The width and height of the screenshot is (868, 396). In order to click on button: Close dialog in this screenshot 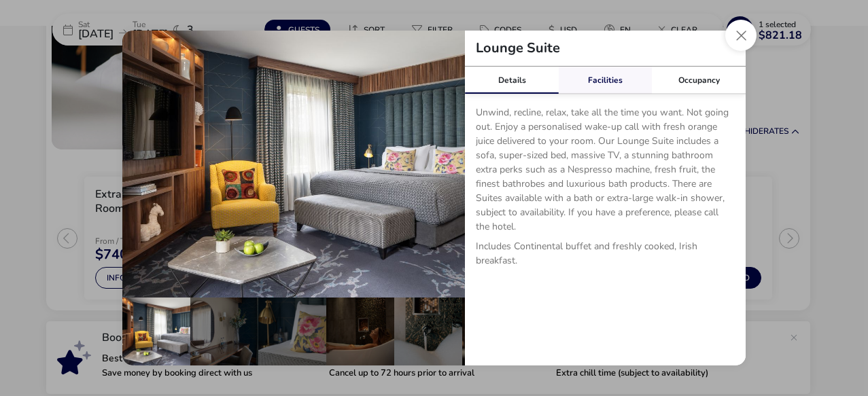, I will do `click(741, 35)`.